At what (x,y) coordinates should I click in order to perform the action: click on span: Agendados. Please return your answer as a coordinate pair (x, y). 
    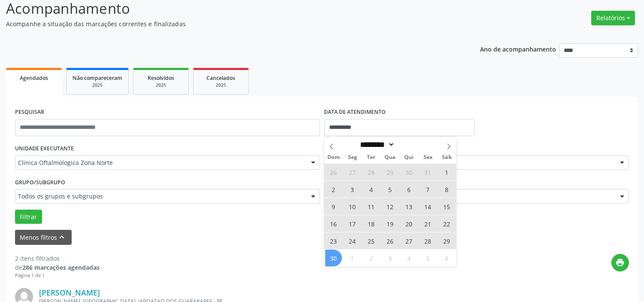
    Looking at the image, I should click on (34, 78).